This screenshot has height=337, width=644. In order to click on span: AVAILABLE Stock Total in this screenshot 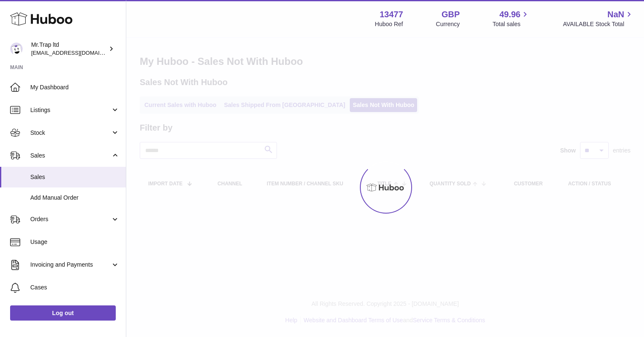, I will do `click(598, 24)`.